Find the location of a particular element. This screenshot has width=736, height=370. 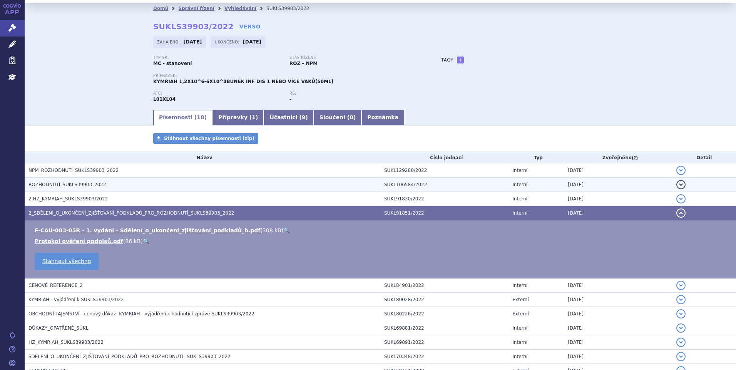

th: Číslo jednací is located at coordinates (444, 158).